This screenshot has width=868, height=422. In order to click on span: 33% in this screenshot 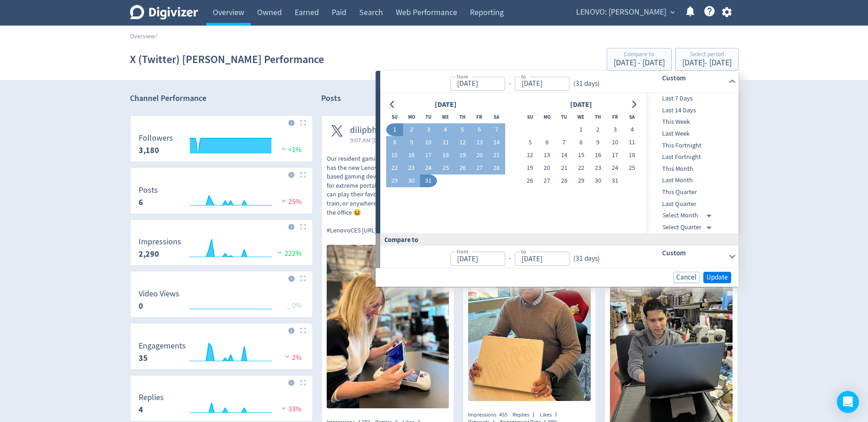, I will do `click(290, 410)`.